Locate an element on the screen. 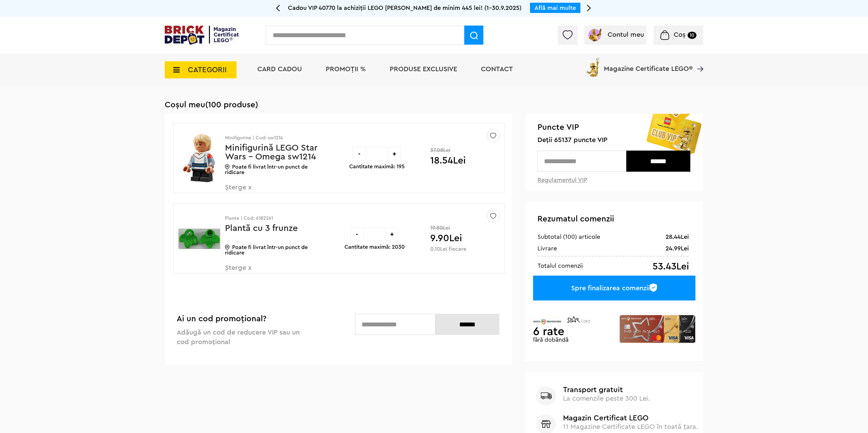 This screenshot has width=868, height=433. b: Magazin Certificat LEGO is located at coordinates (631, 418).